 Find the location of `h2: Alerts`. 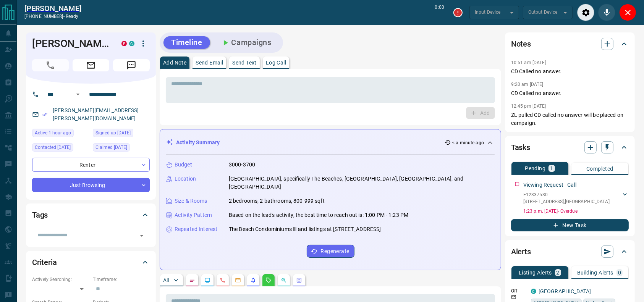

h2: Alerts is located at coordinates (521, 252).